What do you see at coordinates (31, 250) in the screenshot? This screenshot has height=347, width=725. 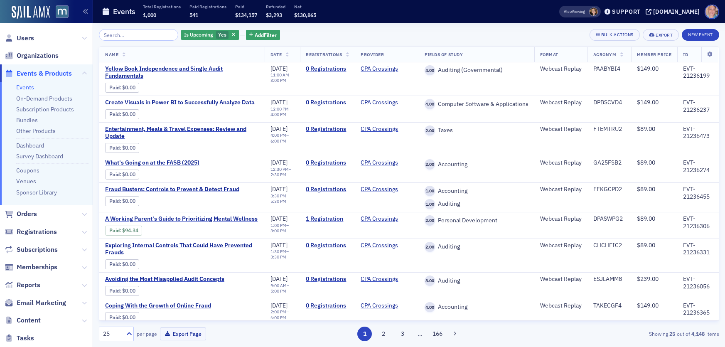 I see `a: Subscriptions` at bounding box center [31, 250].